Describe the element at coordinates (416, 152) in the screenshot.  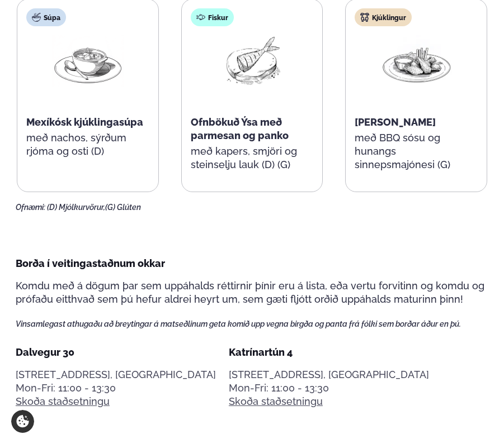
I see `p: með BBQ sósu og hunangs sinnepsmajónesi (G)` at that location.